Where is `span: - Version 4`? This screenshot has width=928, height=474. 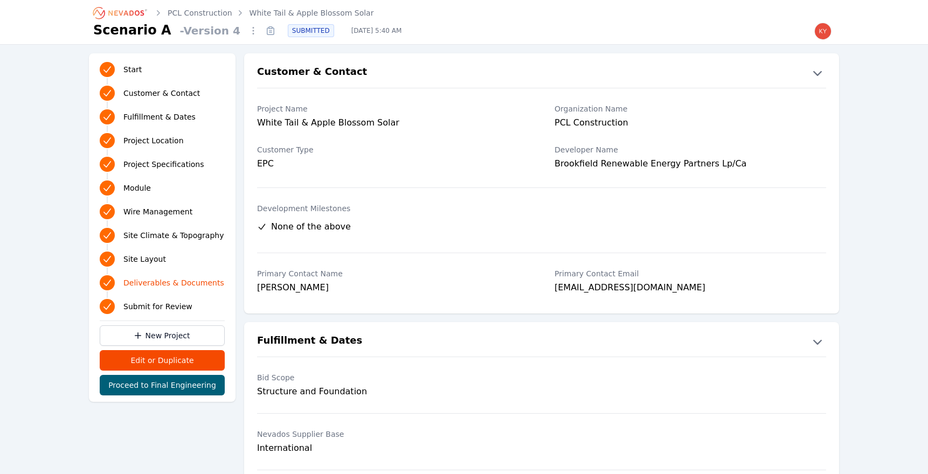 span: - Version 4 is located at coordinates (210, 31).